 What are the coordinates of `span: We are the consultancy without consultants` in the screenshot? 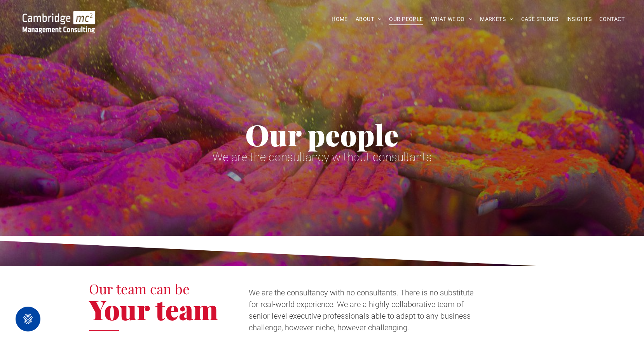 It's located at (322, 157).